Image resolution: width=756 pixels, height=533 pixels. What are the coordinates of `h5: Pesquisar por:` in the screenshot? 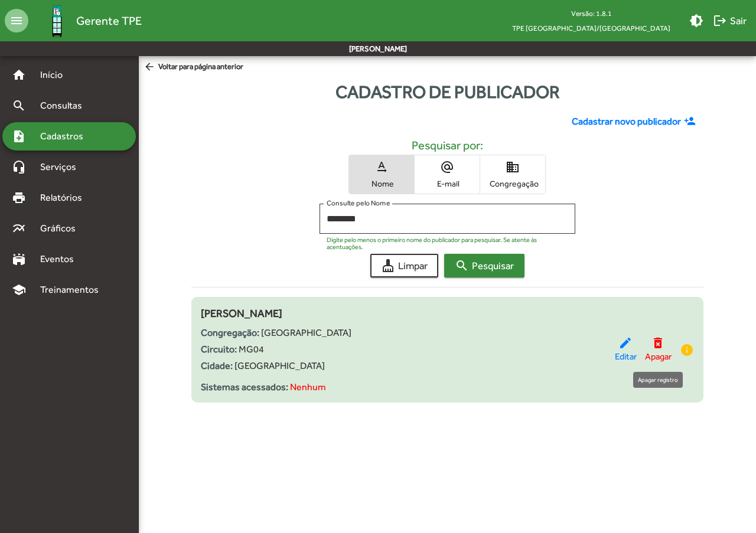 It's located at (447, 145).